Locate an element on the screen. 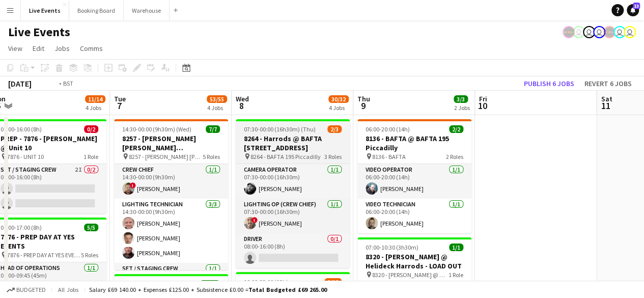 This screenshot has width=644, height=298. span: Total Budgeted £69 265.00 is located at coordinates (288, 289).